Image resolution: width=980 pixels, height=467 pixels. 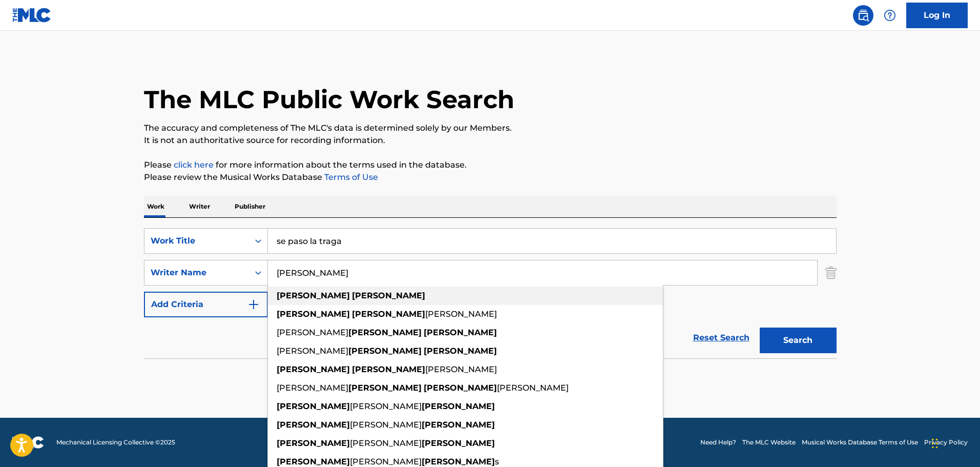 What do you see at coordinates (200, 207) in the screenshot?
I see `p: Writer` at bounding box center [200, 207].